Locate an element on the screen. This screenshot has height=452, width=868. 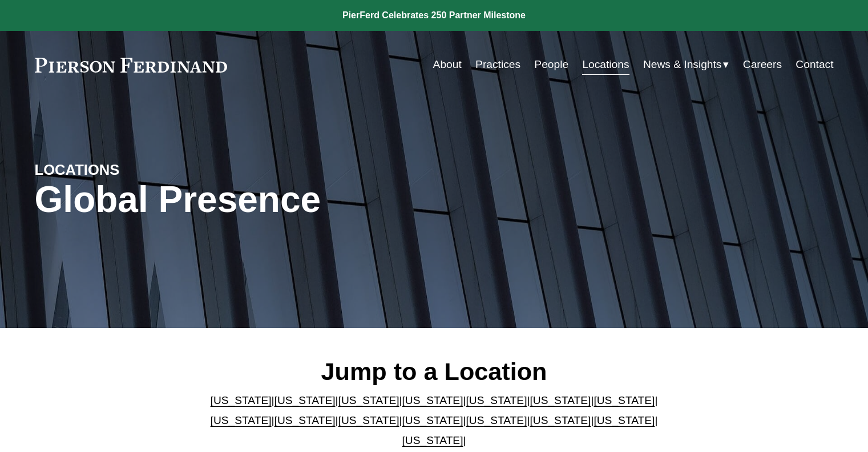
a: Practices is located at coordinates (497, 65).